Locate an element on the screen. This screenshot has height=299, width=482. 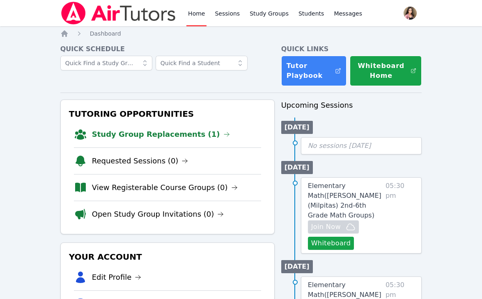
nav: Breadcrumb is located at coordinates (241, 34).